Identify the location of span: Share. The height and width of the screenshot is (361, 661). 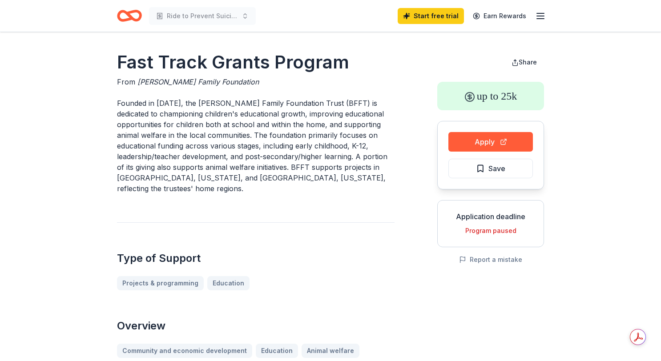
(527, 62).